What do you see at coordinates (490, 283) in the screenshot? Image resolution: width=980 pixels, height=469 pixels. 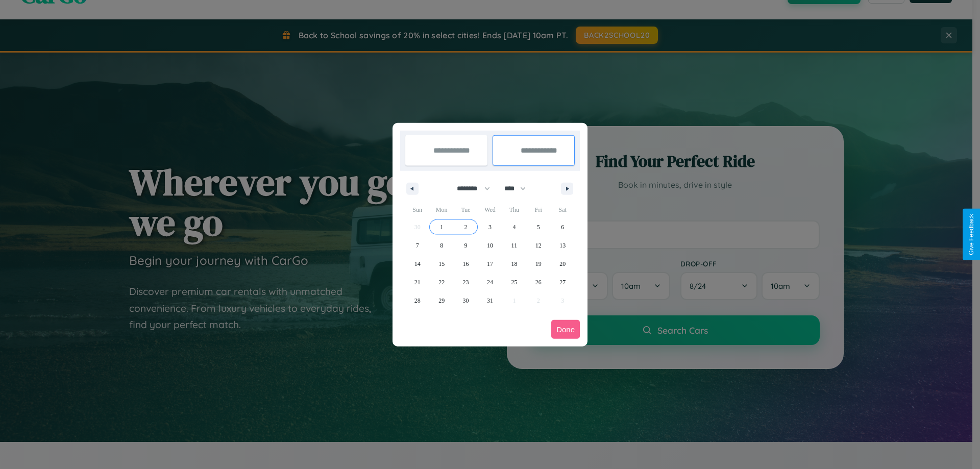 I see `span: 24` at bounding box center [490, 283].